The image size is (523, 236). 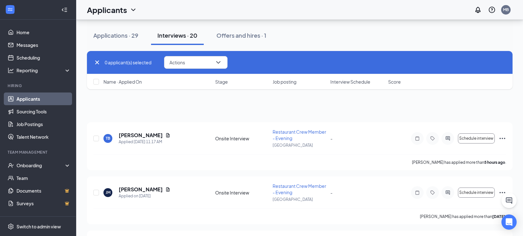 What do you see at coordinates (11, 227) in the screenshot?
I see `svg: Settings` at bounding box center [11, 227].